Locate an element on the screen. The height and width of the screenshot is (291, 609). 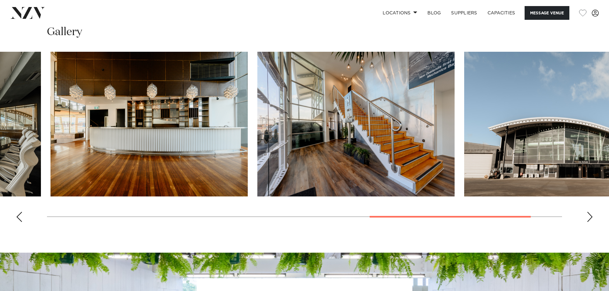
a: Capacities is located at coordinates (501, 13).